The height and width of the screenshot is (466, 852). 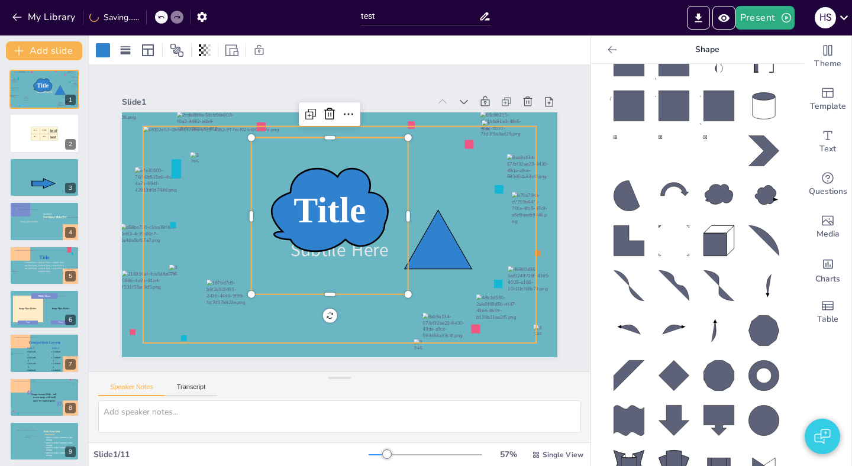 I want to click on div: Change the overall theme, so click(x=828, y=57).